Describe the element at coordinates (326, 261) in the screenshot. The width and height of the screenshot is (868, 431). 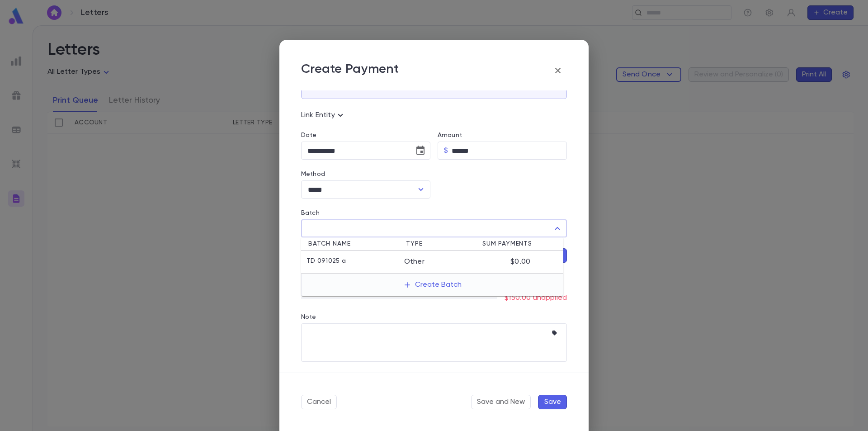
I see `p: TD 091025 a` at that location.